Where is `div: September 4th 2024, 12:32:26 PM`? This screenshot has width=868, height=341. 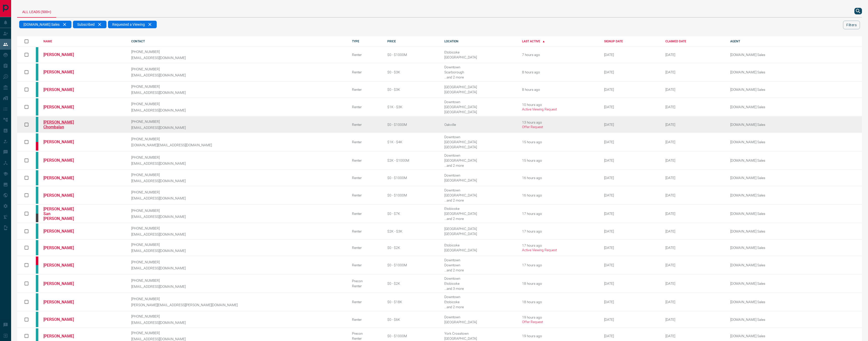
div: September 4th 2024, 12:32:26 PM is located at coordinates (694, 283).